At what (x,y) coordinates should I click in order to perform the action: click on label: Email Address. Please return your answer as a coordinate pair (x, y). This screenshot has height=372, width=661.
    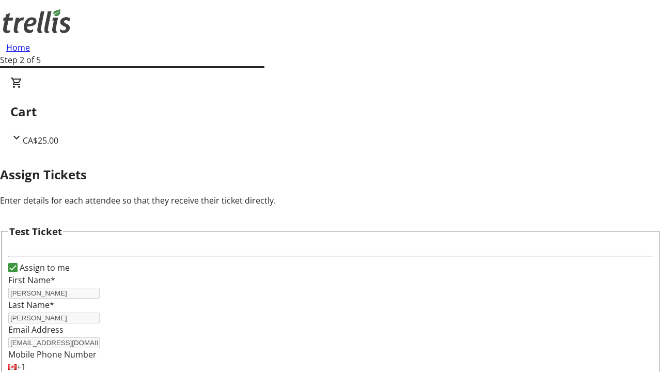
    Looking at the image, I should click on (36, 329).